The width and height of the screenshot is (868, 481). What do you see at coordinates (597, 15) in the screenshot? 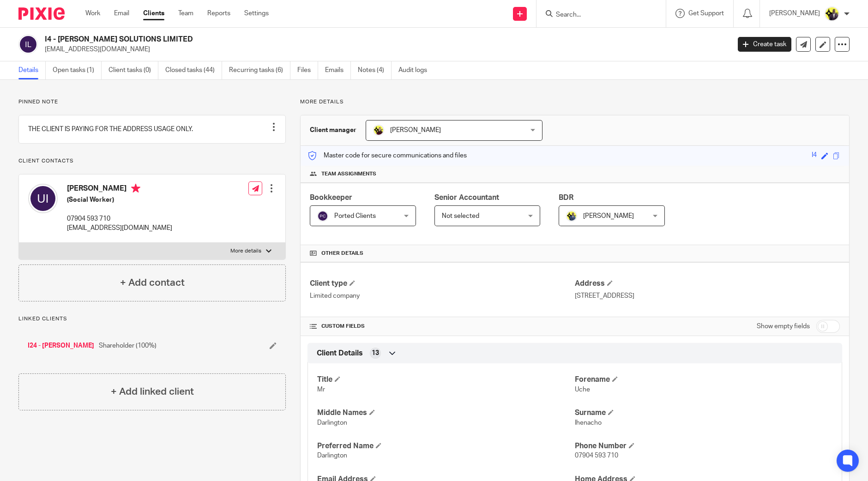
I see `input: Search` at bounding box center [597, 15].